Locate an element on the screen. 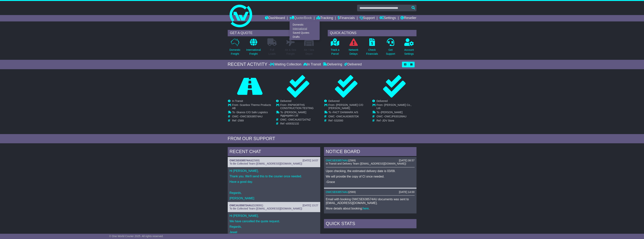  a: Tracking is located at coordinates (325, 18).